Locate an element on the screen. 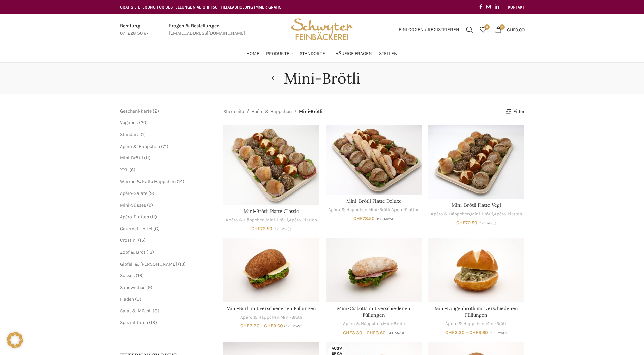  span: 0 is located at coordinates (487, 27).